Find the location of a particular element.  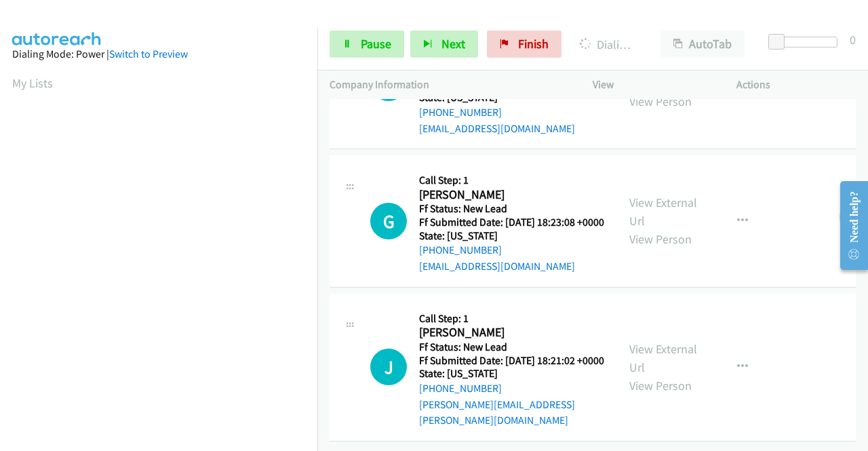

p: View is located at coordinates (652, 84).